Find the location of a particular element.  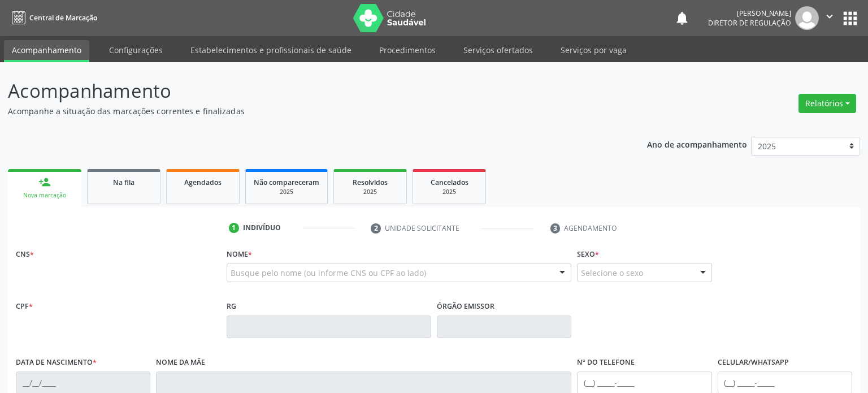

a: Serviços por vaga is located at coordinates (594, 50).